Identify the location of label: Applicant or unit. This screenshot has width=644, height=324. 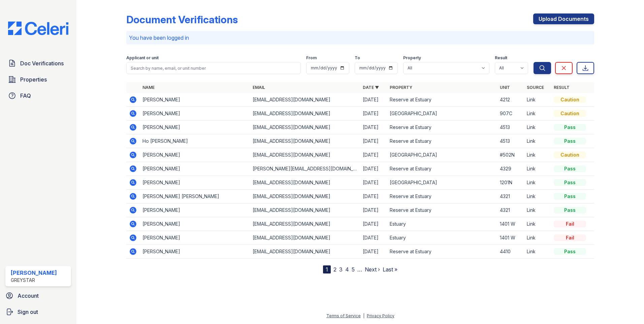
(142, 58).